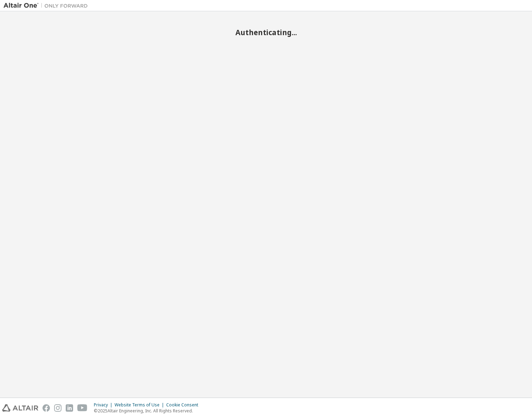 This screenshot has width=532, height=418. I want to click on div: Privacy, so click(104, 405).